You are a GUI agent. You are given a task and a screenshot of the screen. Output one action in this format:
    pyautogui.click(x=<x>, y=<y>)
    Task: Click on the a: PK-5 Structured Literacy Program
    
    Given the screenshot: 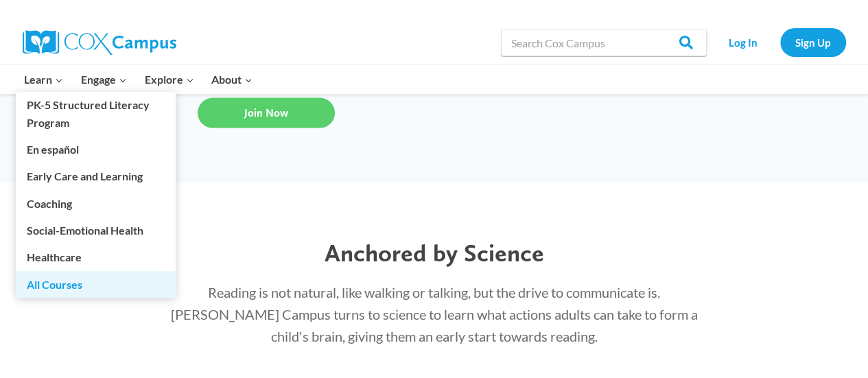 What is the action you would take?
    pyautogui.click(x=95, y=114)
    